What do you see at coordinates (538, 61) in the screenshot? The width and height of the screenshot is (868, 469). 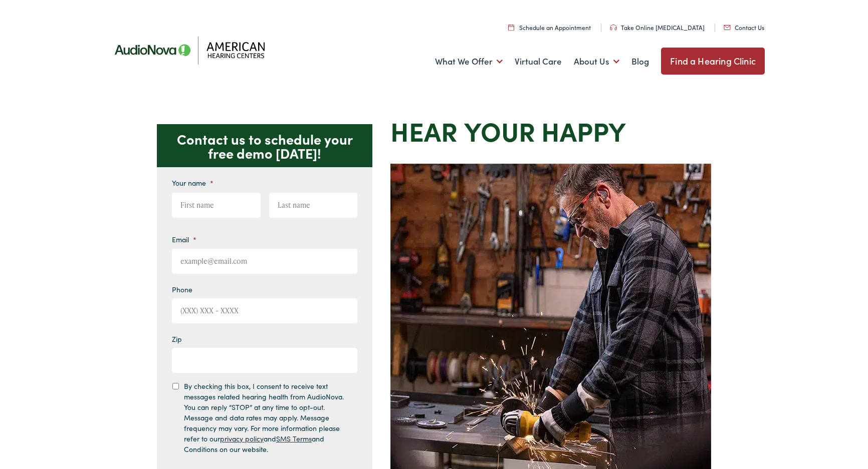 I see `a: Virtual Care` at bounding box center [538, 61].